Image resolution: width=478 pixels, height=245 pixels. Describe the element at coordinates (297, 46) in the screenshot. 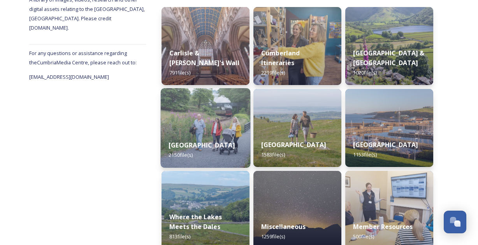

I see `img: 8ef860cd-d990-4a0f-92be-bf1f23904a73.jpg` at that location.